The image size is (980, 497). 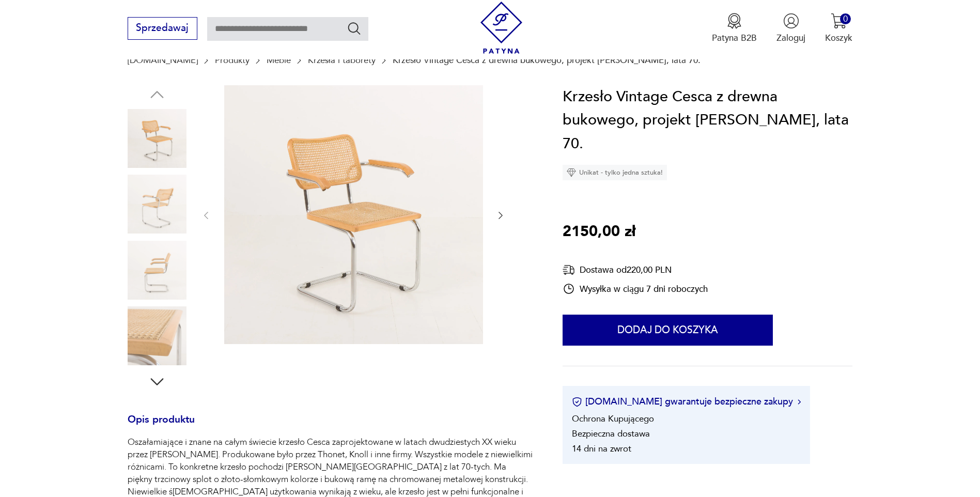 I want to click on p: Zaloguj, so click(x=791, y=38).